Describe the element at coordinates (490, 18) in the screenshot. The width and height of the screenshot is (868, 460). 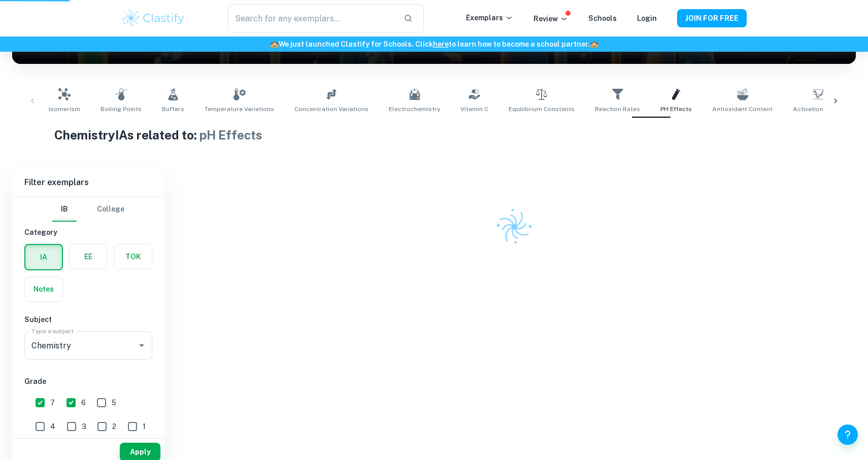
I see `p: Exemplars` at that location.